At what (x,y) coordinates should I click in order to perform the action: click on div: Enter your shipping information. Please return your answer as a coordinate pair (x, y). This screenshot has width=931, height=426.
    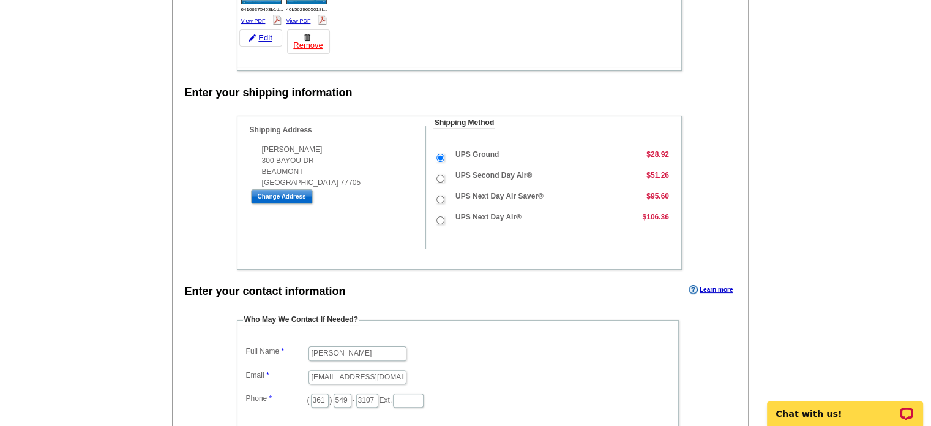
    Looking at the image, I should click on (269, 93).